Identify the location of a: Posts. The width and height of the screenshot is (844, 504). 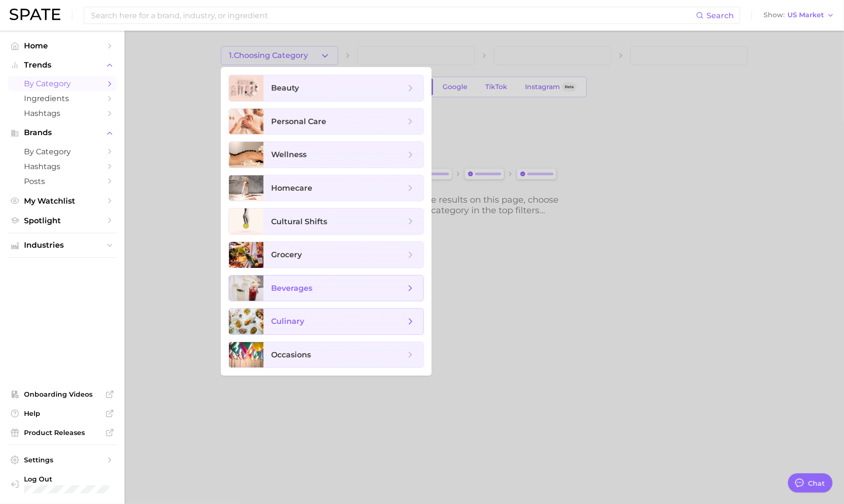
(62, 181).